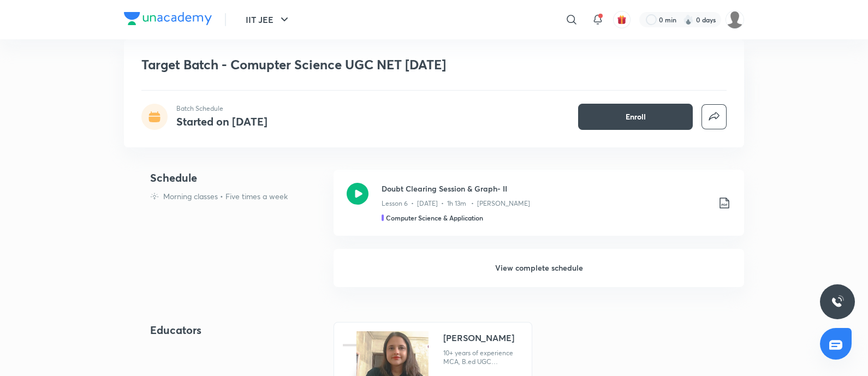 Image resolution: width=868 pixels, height=376 pixels. What do you see at coordinates (621, 19) in the screenshot?
I see `img: avatar` at bounding box center [621, 19].